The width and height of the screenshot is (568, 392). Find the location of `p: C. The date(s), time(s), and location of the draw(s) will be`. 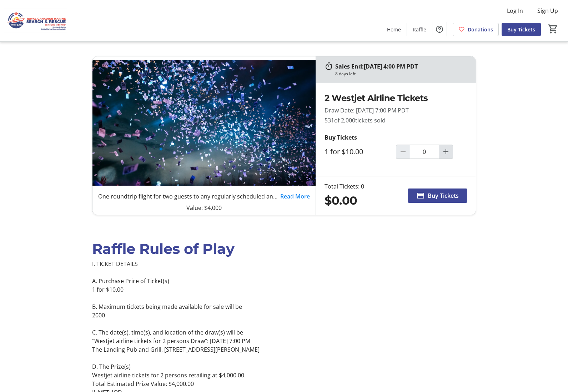

p: C. The date(s), time(s), and location of the draw(s) will be is located at coordinates (285, 332).